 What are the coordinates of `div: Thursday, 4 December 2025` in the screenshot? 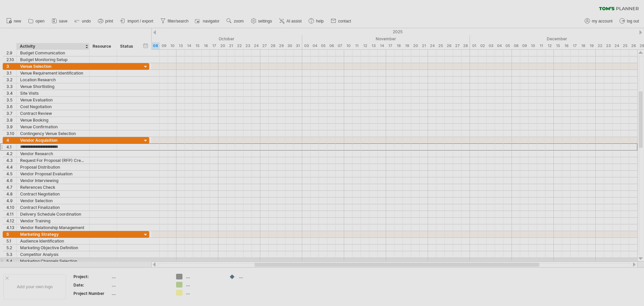 It's located at (499, 46).